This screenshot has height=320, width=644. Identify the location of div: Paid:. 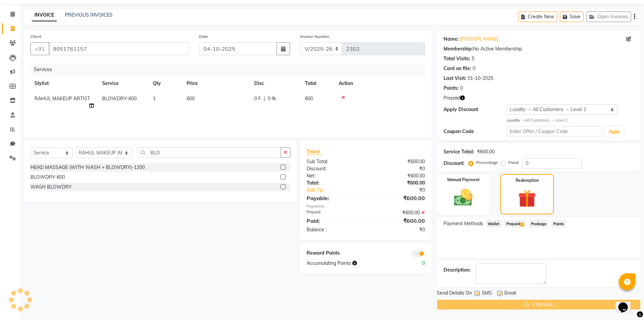
(334, 221).